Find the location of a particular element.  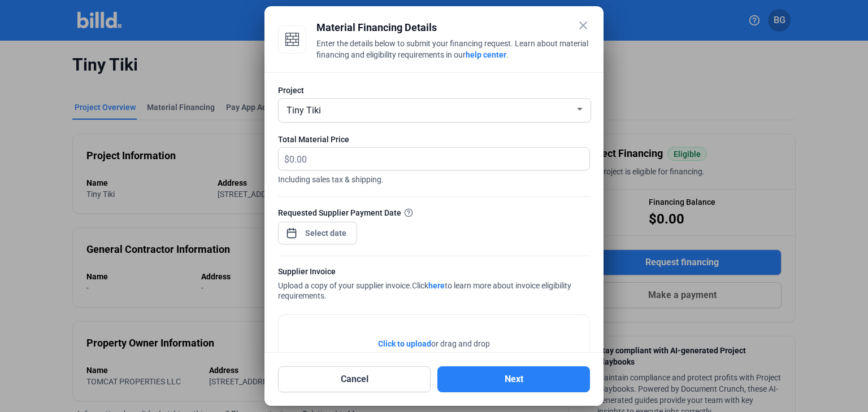

mat-icon: close is located at coordinates (583, 25).